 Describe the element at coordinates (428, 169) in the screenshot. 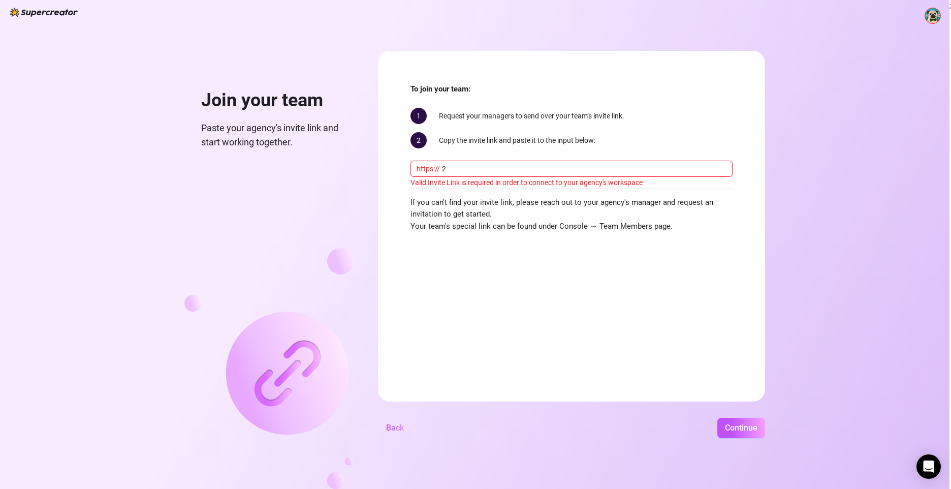

I see `span: https://` at that location.